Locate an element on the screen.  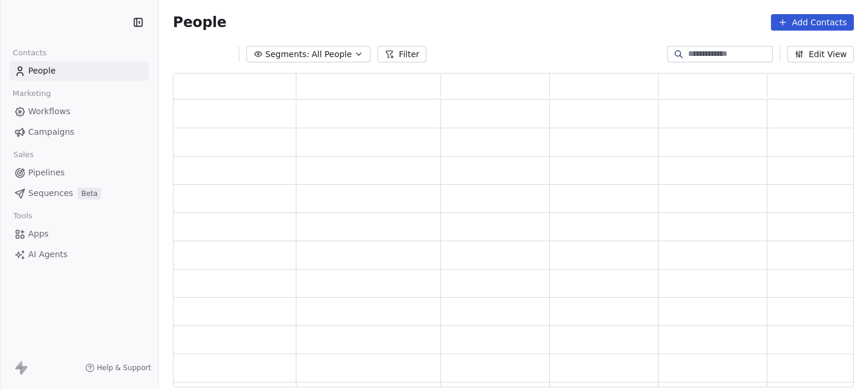
a: Apps is located at coordinates (79, 234).